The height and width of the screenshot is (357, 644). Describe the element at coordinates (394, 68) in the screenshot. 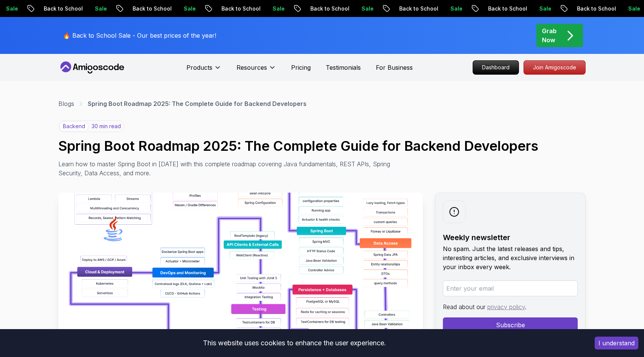

I see `p: For Business` at that location.